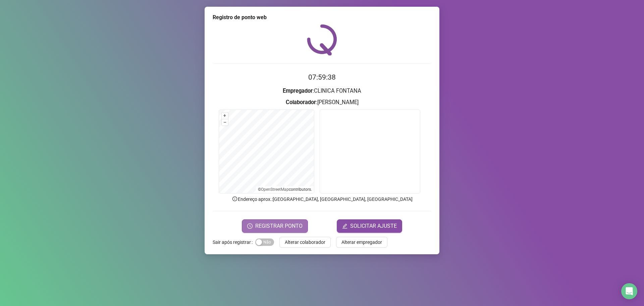 The width and height of the screenshot is (644, 306). I want to click on button: REGISTRAR PONTO, so click(275, 226).